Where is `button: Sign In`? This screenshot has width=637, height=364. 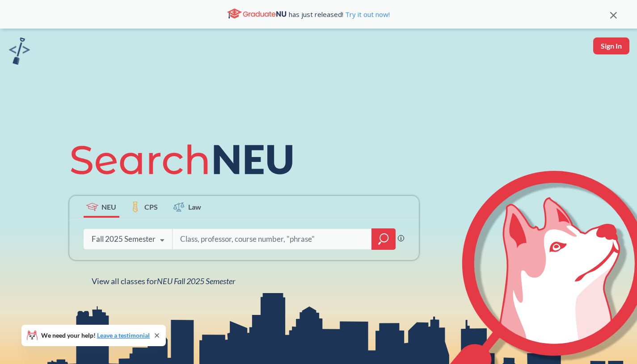 button: Sign In is located at coordinates (611, 46).